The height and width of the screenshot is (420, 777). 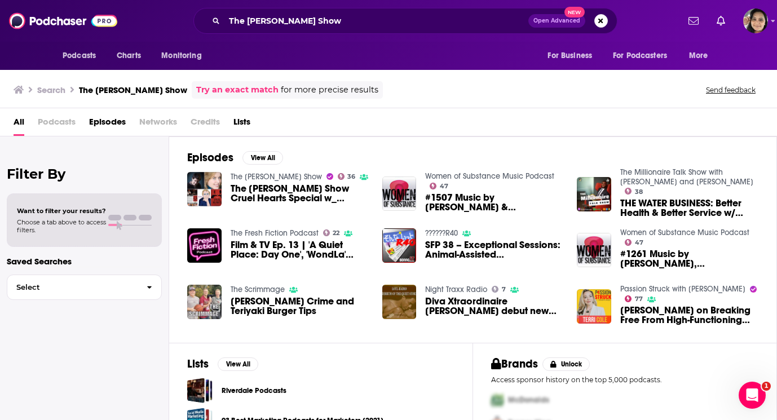 What do you see at coordinates (594, 306) in the screenshot?
I see `img: Terri Cole on Breaking Free From High-Functioning Codependency EP 520` at bounding box center [594, 306].